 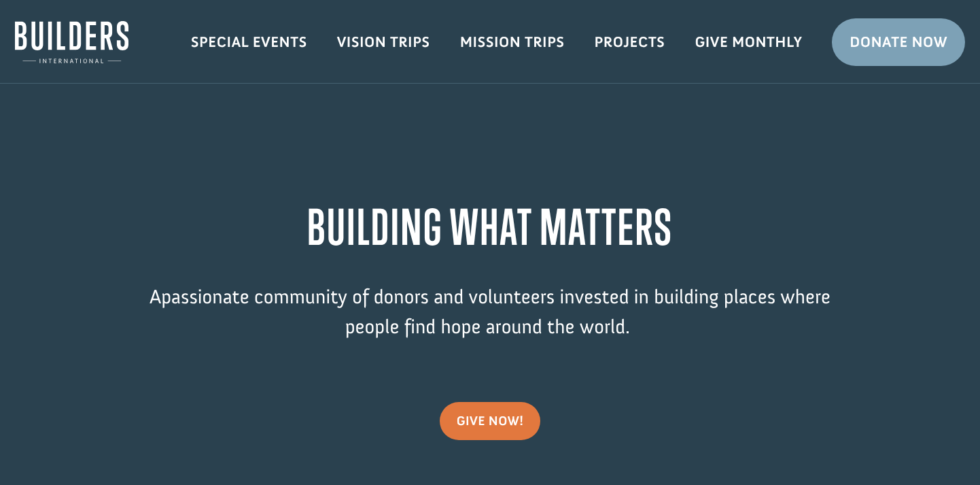 I want to click on span: A, so click(x=155, y=296).